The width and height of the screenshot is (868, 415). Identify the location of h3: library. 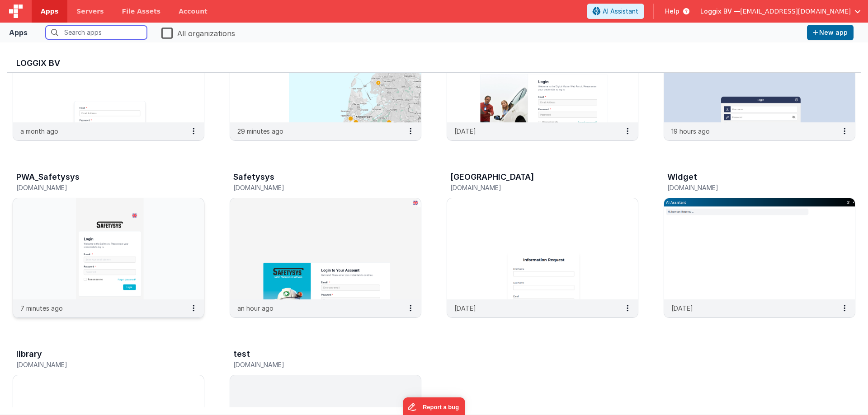
(29, 354).